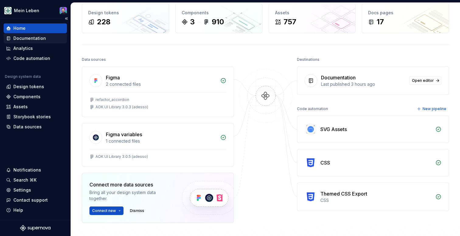 This screenshot has width=460, height=236. What do you see at coordinates (137, 211) in the screenshot?
I see `button: Dismiss` at bounding box center [137, 211].